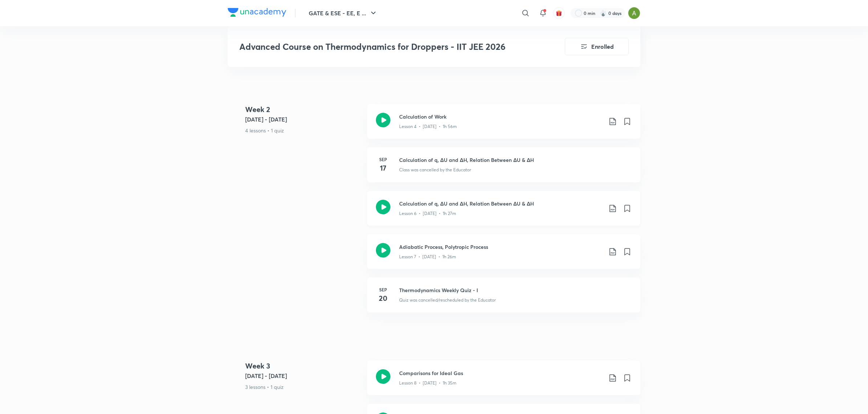 Image resolution: width=868 pixels, height=414 pixels. I want to click on h4: Week 3, so click(303, 366).